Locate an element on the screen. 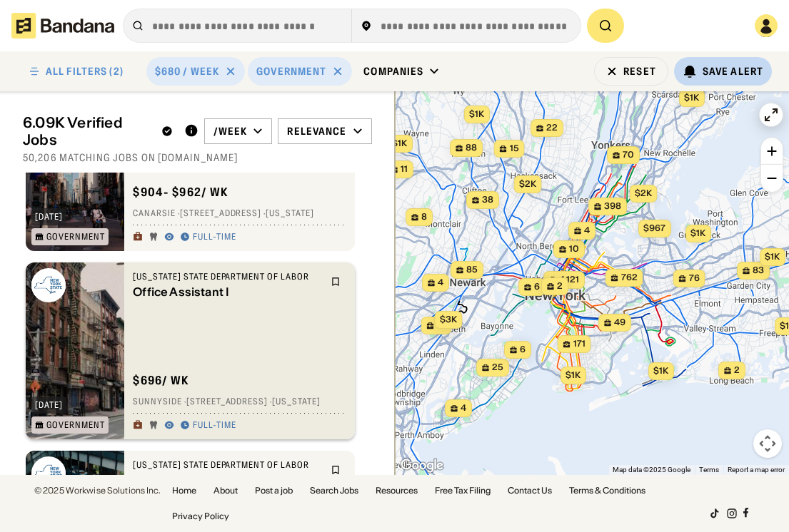 This screenshot has height=532, width=789. span: 171 is located at coordinates (578, 343).